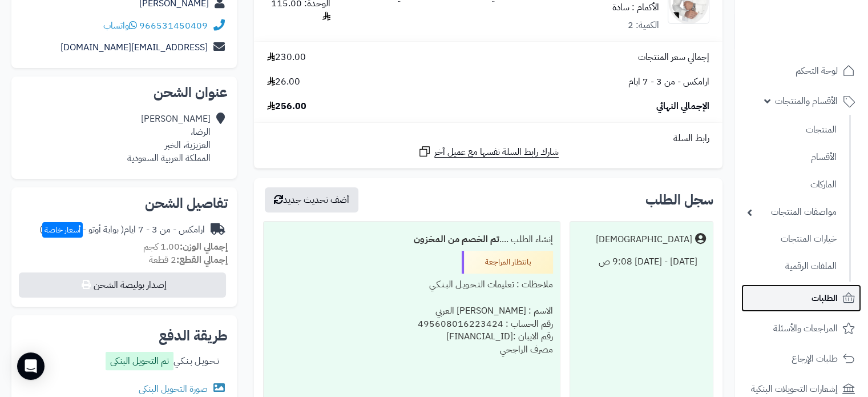  What do you see at coordinates (682, 106) in the screenshot?
I see `span: الإجمالي النهائي` at bounding box center [682, 106].